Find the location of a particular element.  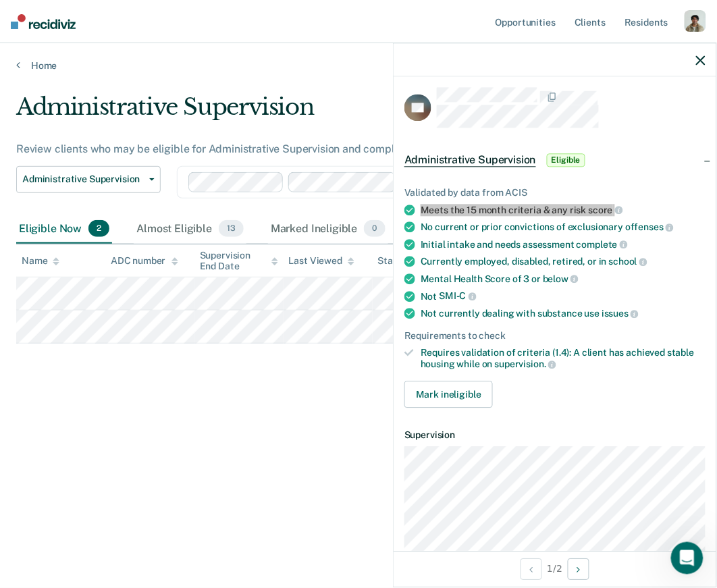

div: Name is located at coordinates (40, 261).